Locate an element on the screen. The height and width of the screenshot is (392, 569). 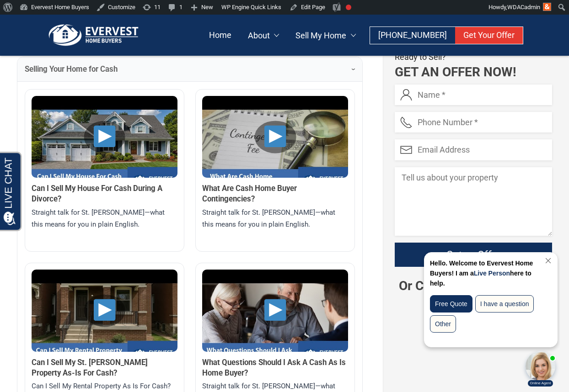
a: Get Your Offer is located at coordinates (489, 35).